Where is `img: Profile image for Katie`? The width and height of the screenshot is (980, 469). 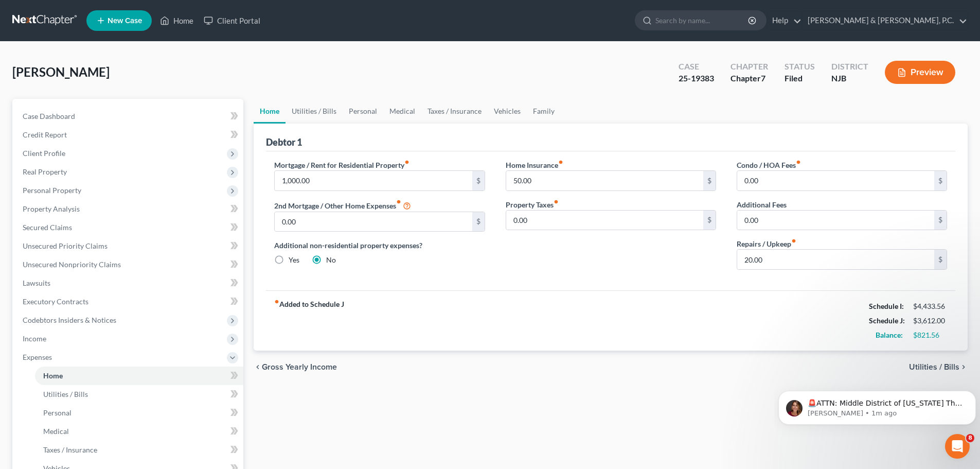
img: Profile image for Katie is located at coordinates (20, 39).